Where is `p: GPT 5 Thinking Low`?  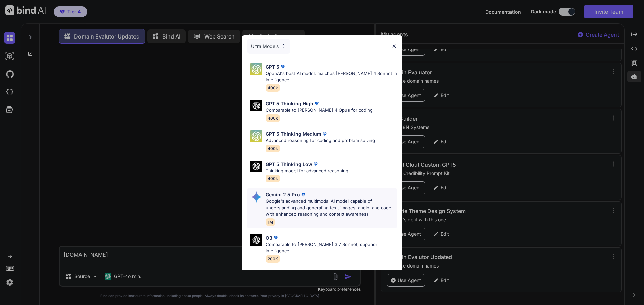 p: GPT 5 Thinking Low is located at coordinates (289, 164).